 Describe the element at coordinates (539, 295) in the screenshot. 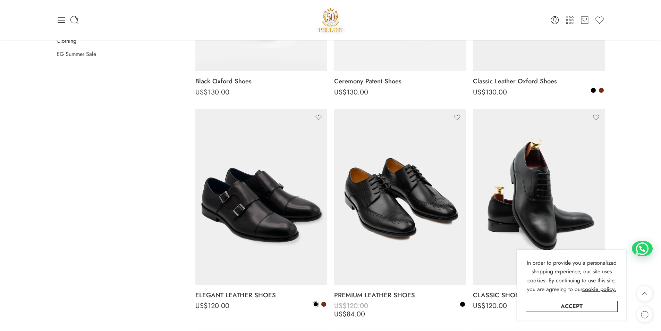

I see `a: CLASSIC SHOES` at that location.